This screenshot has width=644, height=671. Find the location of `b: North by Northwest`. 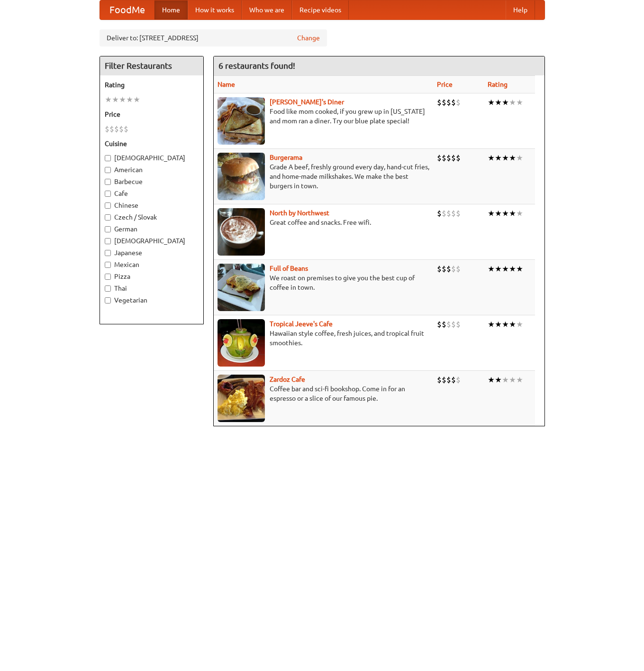

b: North by Northwest is located at coordinates (299, 213).